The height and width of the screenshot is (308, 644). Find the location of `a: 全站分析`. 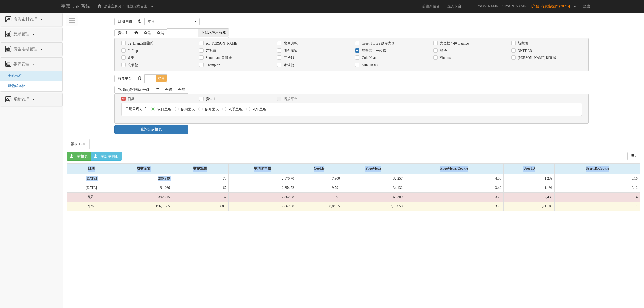

a: 全站分析 is located at coordinates (13, 76).